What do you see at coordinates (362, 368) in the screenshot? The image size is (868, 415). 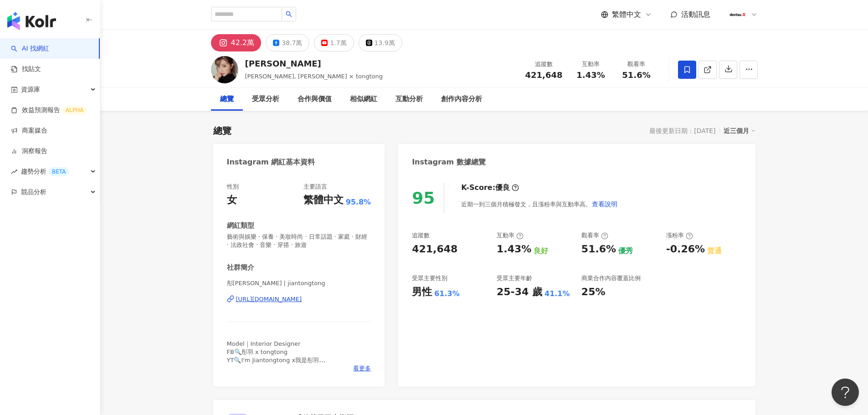 I see `span: 看更多` at bounding box center [362, 368].